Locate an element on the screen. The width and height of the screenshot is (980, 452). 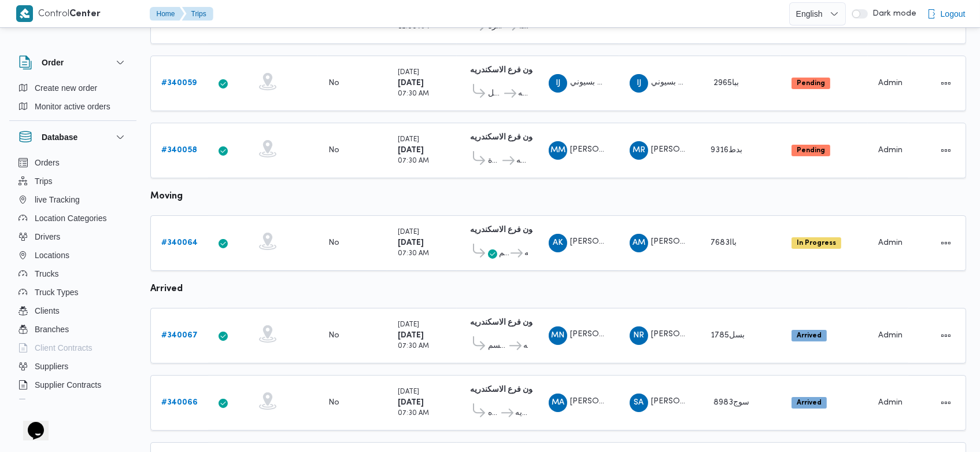
span: 2965ببا is located at coordinates (727, 83).